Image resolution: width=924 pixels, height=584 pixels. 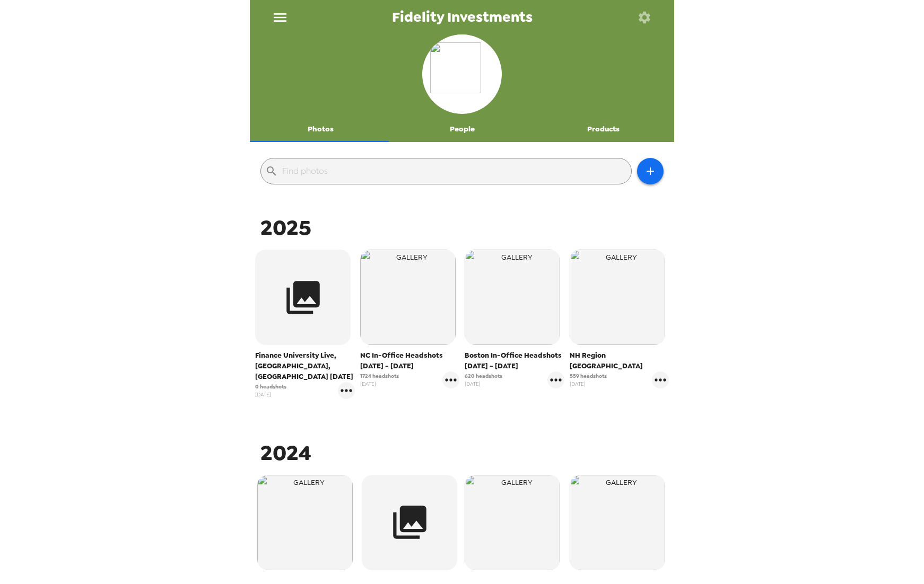 What do you see at coordinates (462, 129) in the screenshot?
I see `button: People` at bounding box center [462, 129].